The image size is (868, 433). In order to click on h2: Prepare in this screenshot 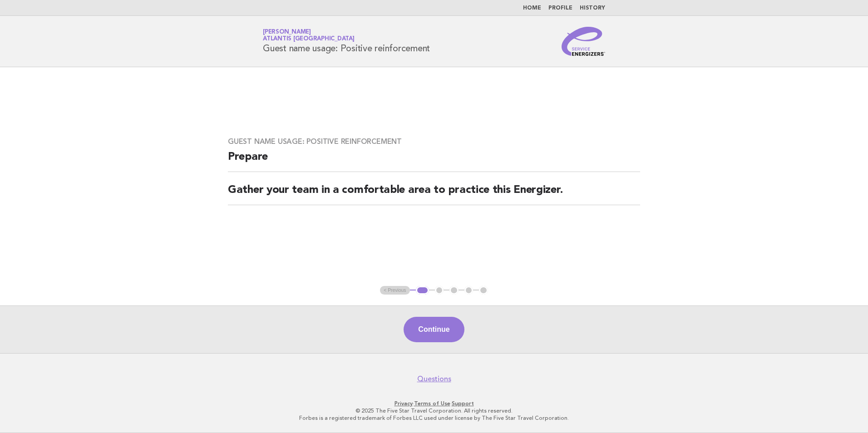, I will do `click(434, 161)`.